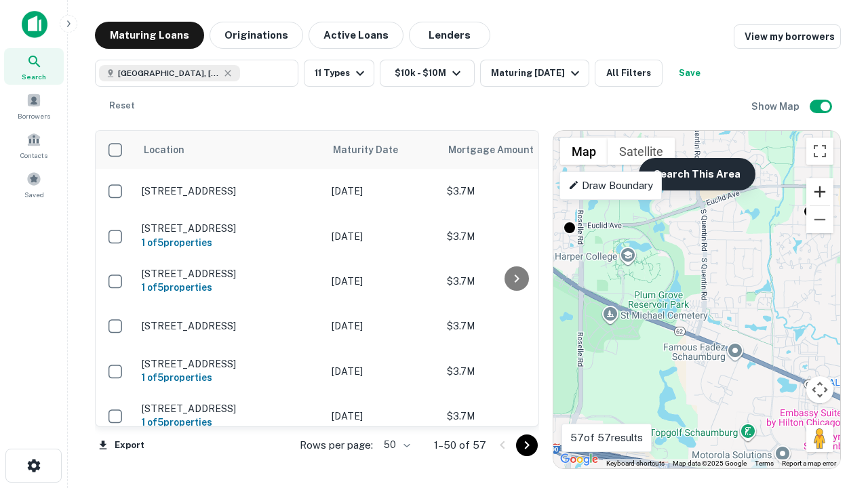 The image size is (868, 488). What do you see at coordinates (690, 73) in the screenshot?
I see `button: Save your search to get updates of matches that match your search criteria.` at bounding box center [690, 73].